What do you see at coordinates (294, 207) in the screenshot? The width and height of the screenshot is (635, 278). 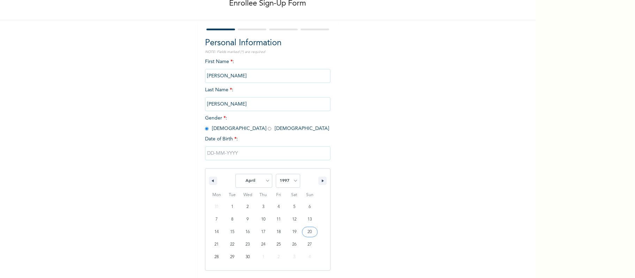 I see `button: 5` at bounding box center [294, 207].